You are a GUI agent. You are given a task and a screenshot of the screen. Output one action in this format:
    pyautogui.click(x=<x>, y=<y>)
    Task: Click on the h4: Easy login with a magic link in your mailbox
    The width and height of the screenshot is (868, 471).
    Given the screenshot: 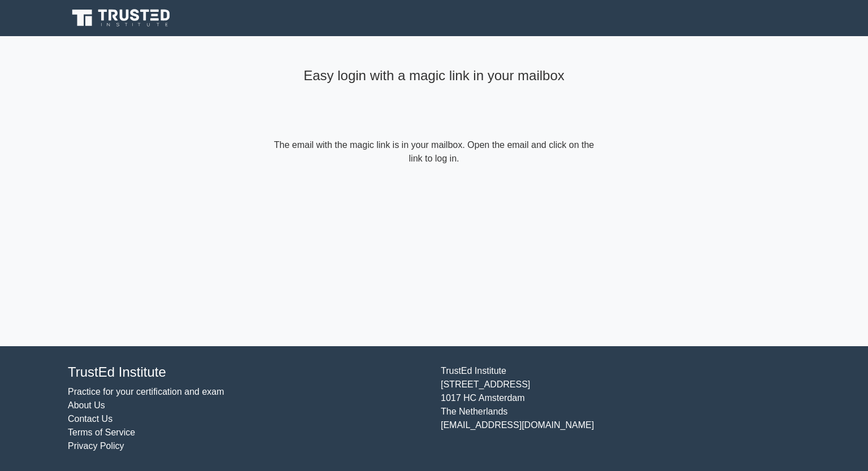 What is the action you would take?
    pyautogui.click(x=434, y=76)
    